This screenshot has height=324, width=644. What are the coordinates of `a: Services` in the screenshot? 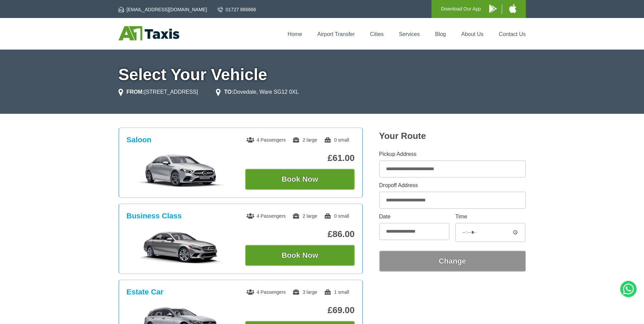 It's located at (409, 34).